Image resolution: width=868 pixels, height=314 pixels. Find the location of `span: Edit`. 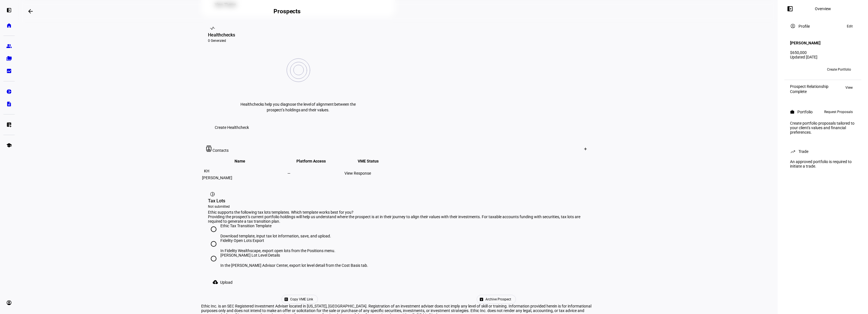

span: Edit is located at coordinates (850, 27).